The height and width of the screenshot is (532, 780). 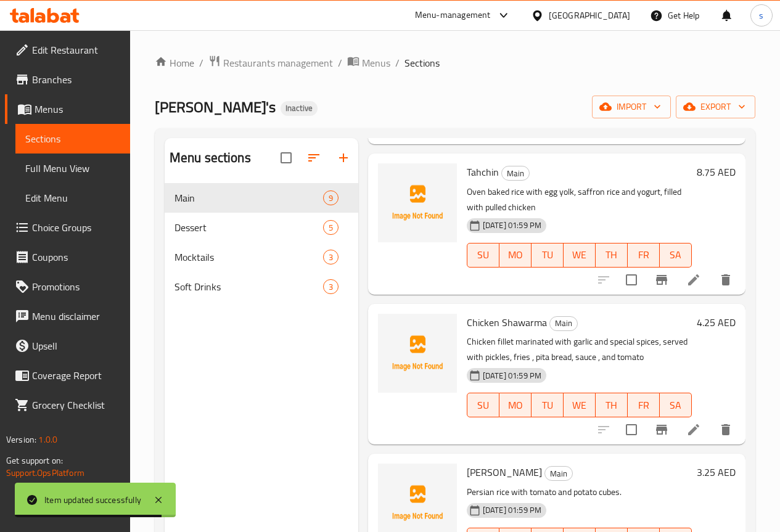 What do you see at coordinates (67, 316) in the screenshot?
I see `a: Menu disclaimer` at bounding box center [67, 316].